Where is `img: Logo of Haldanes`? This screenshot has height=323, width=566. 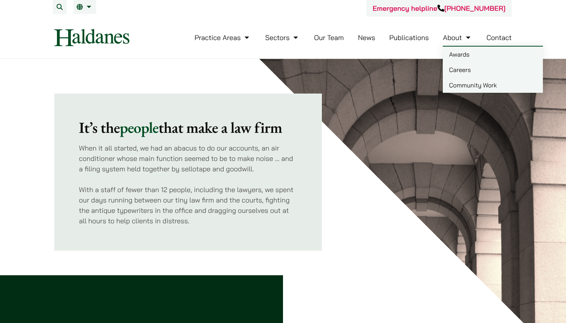
img: Logo of Haldanes is located at coordinates (92, 37).